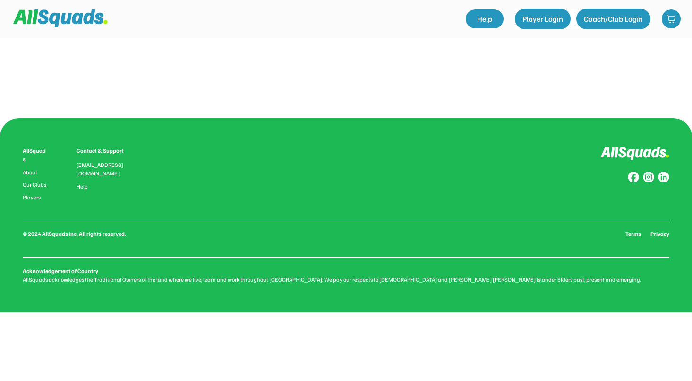 The height and width of the screenshot is (381, 692). I want to click on div: Contact & Support, so click(106, 151).